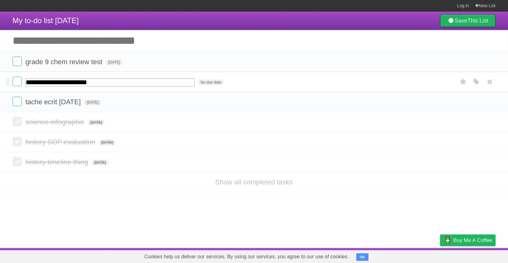  What do you see at coordinates (440, 255) in the screenshot?
I see `a: Privacy` at bounding box center [440, 255].